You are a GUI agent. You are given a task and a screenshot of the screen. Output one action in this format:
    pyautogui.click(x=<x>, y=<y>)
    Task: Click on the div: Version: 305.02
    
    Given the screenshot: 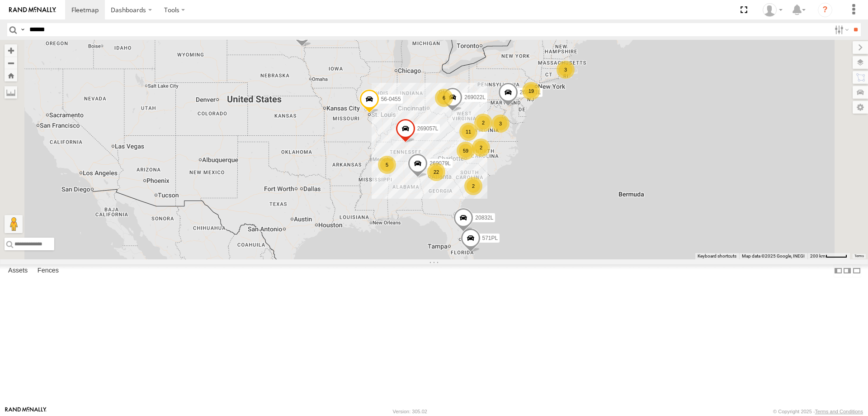 What is the action you would take?
    pyautogui.click(x=410, y=411)
    